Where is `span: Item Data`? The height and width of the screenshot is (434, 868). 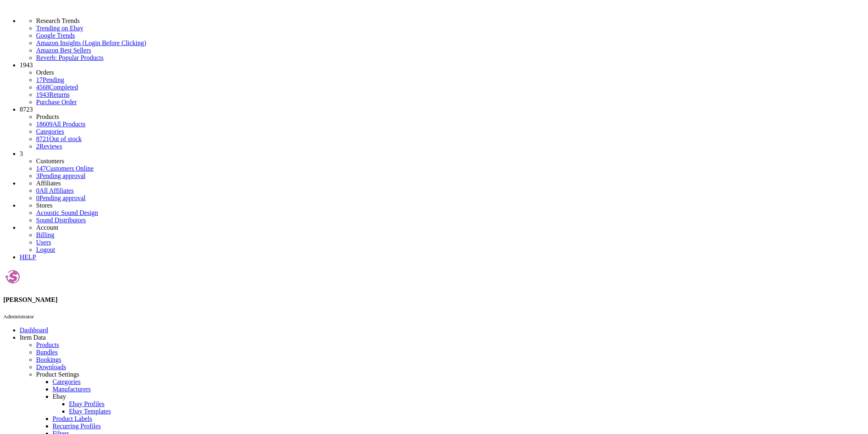 span: Item Data is located at coordinates (33, 337).